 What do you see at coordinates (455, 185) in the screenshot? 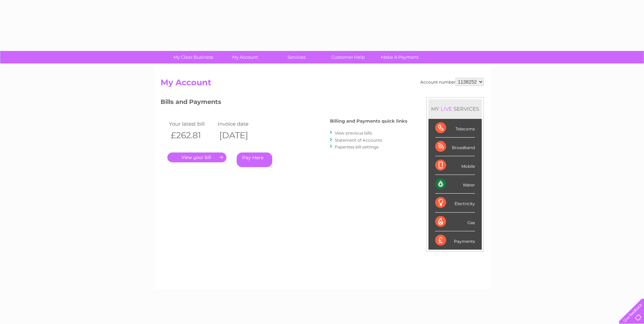
I see `div: Water` at bounding box center [455, 185].